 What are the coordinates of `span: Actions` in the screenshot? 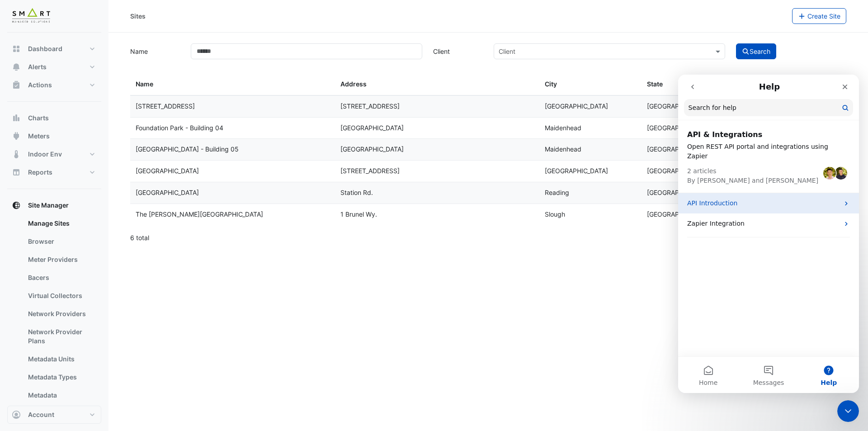 It's located at (40, 85).